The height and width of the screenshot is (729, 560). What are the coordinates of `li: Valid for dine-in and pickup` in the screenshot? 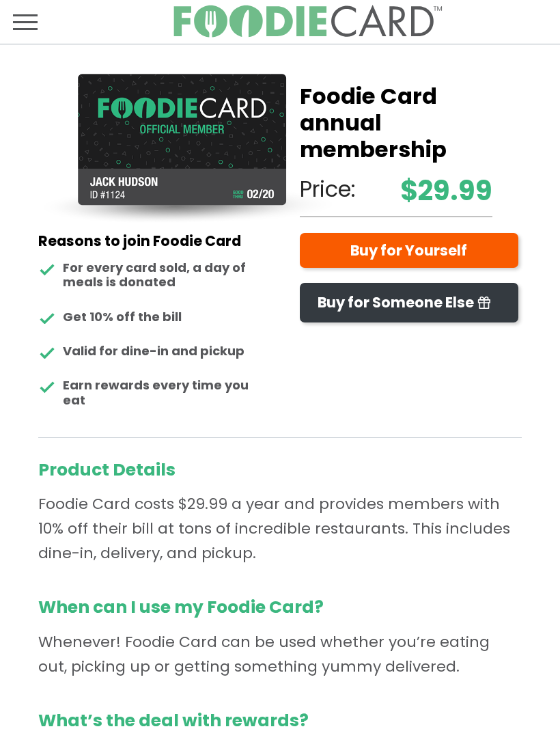 It's located at (149, 351).